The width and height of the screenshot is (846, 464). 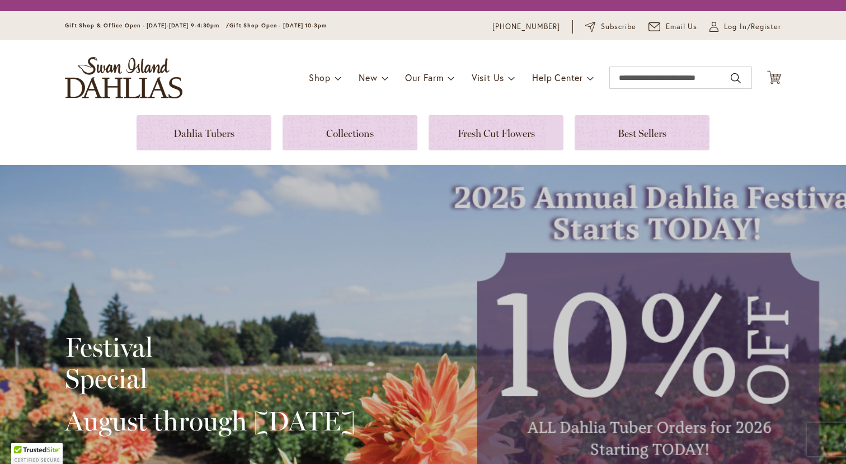 What do you see at coordinates (745, 27) in the screenshot?
I see `a: Log In/Register` at bounding box center [745, 27].